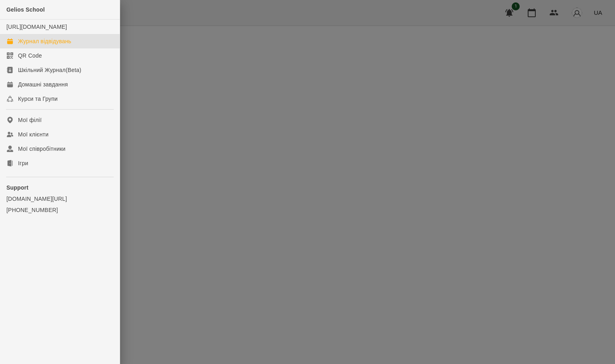 This screenshot has height=364, width=615. Describe the element at coordinates (33, 134) in the screenshot. I see `div: Мої клієнти` at that location.